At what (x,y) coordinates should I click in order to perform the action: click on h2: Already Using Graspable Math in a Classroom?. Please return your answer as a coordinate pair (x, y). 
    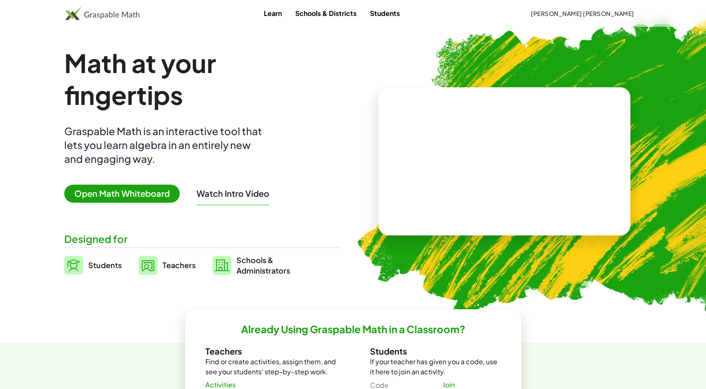
    Looking at the image, I should click on (353, 329).